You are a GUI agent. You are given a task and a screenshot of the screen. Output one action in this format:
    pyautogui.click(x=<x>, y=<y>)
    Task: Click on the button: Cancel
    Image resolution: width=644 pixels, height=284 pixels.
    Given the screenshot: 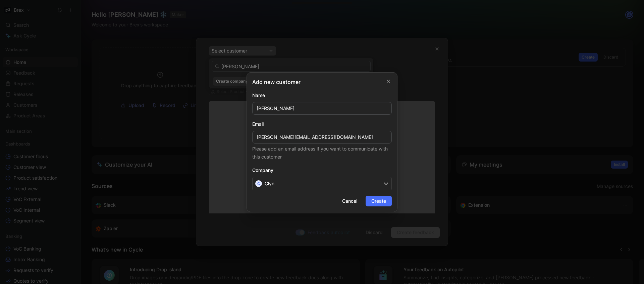 What is the action you would take?
    pyautogui.click(x=350, y=201)
    